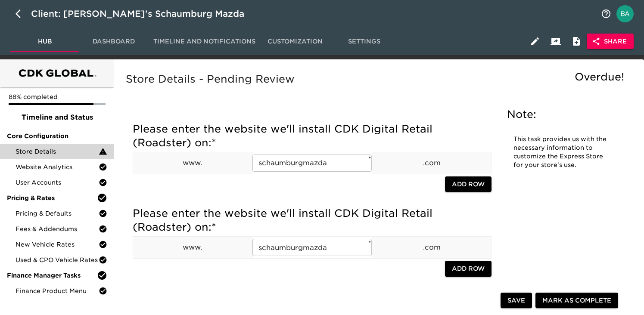 The height and width of the screenshot is (315, 644). I want to click on button: Save, so click(516, 300).